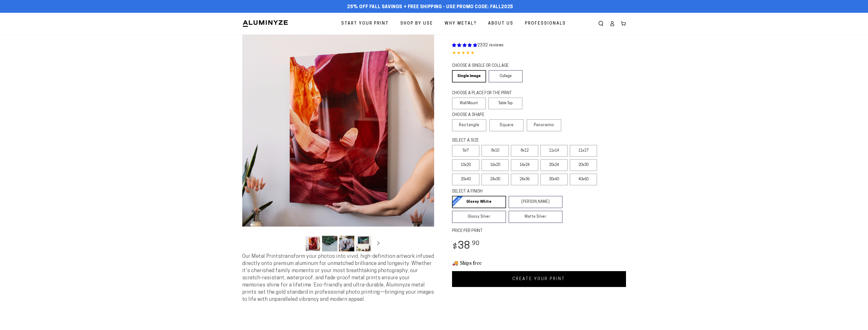 The width and height of the screenshot is (868, 330). What do you see at coordinates (501, 24) in the screenshot?
I see `a: About Us` at bounding box center [501, 24].